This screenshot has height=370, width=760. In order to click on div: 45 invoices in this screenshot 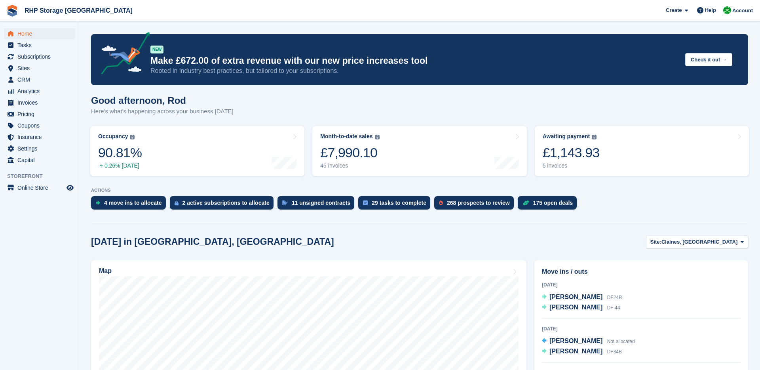, I will do `click(350, 165)`.